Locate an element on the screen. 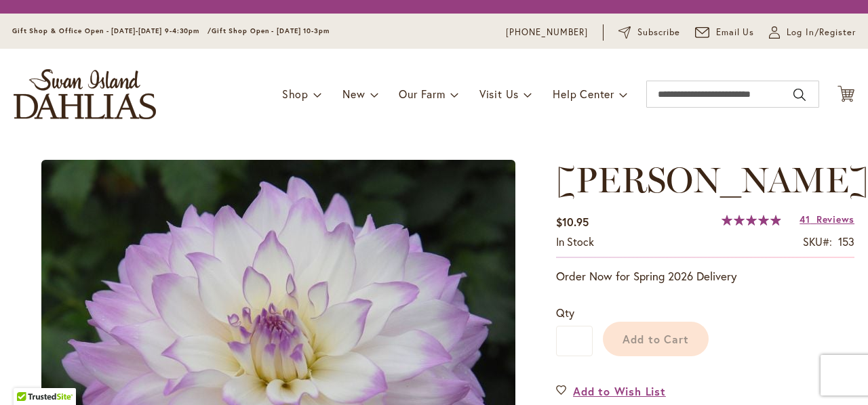  div: 153 is located at coordinates (846, 242).